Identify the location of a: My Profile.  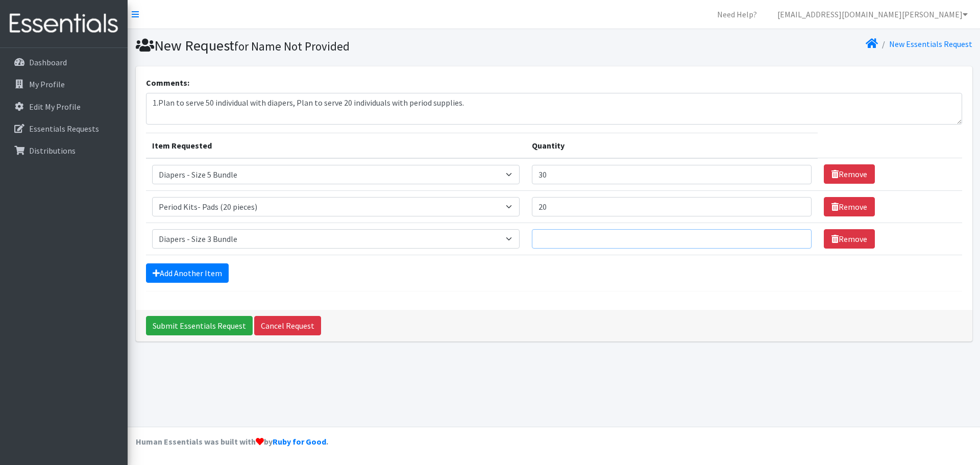
(64, 84).